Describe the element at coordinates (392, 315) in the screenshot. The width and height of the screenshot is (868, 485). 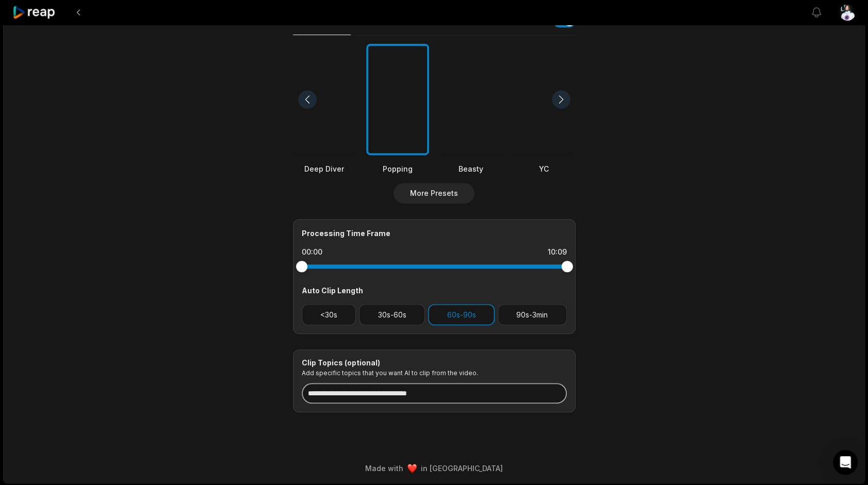
I see `button: 30s-60s` at that location.